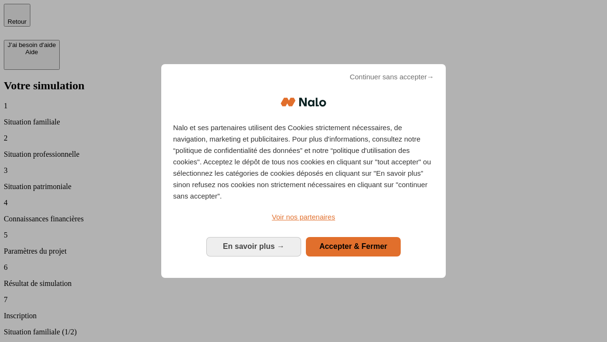 Image resolution: width=607 pixels, height=342 pixels. Describe the element at coordinates (353, 246) in the screenshot. I see `span: Accepter & Fermer` at that location.